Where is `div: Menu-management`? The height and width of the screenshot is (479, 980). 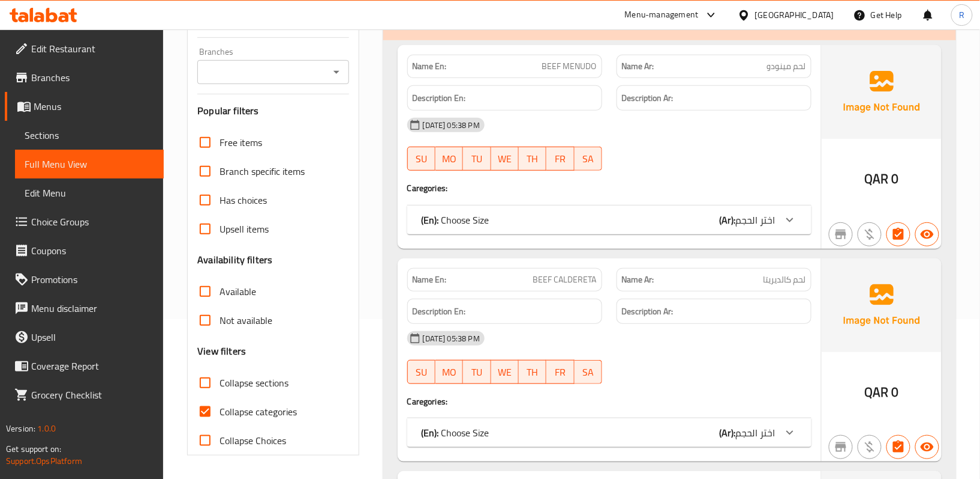
div: Menu-management is located at coordinates (662, 15).